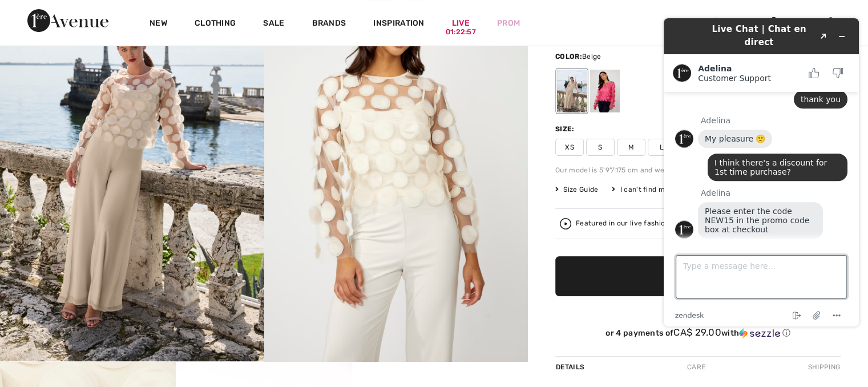  I want to click on a: Live01:22:57, so click(460, 23).